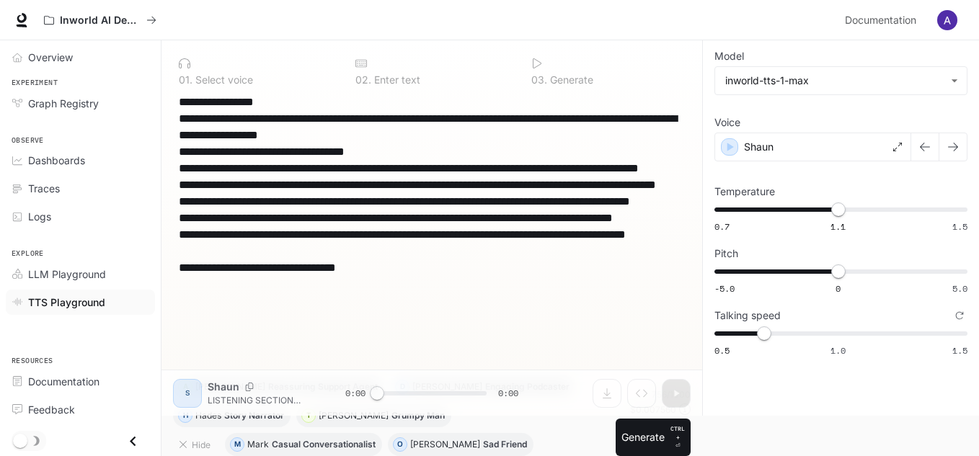 This screenshot has width=979, height=456. What do you see at coordinates (653, 409) in the screenshot?
I see `p: $ 0.007560` at bounding box center [653, 409].